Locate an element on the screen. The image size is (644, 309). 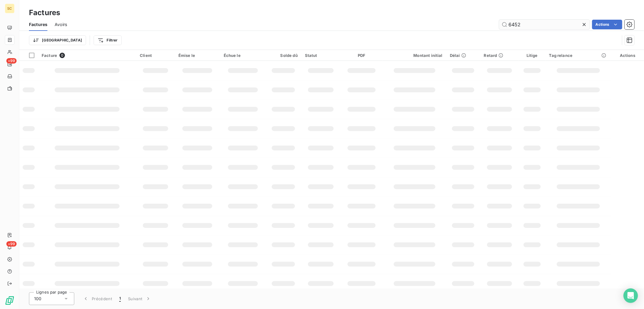
button: Filtrer is located at coordinates (108, 41).